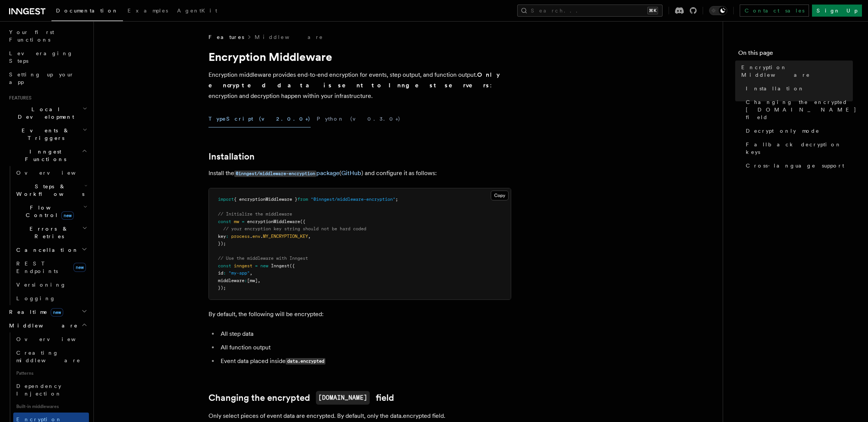  I want to click on span: [mw], so click(253, 281).